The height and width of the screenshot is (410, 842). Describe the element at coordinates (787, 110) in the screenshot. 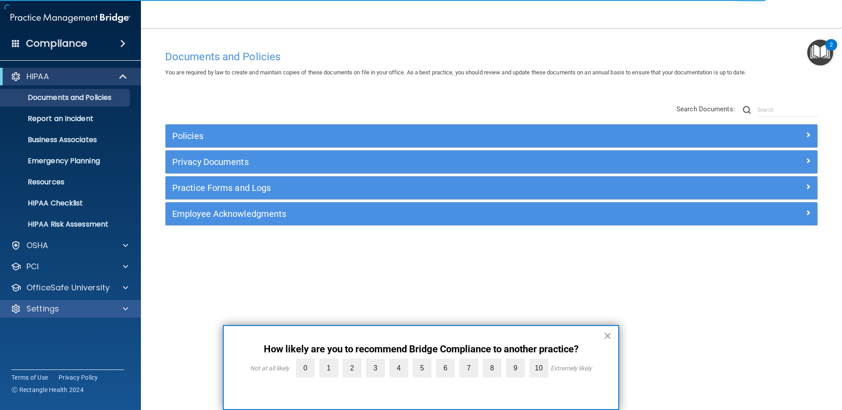

I see `input: Search` at that location.